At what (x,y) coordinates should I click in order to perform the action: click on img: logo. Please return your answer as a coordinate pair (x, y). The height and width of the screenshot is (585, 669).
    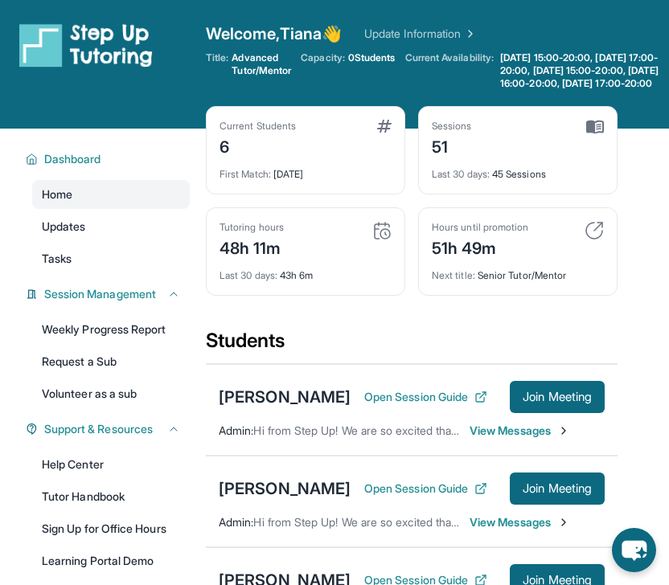
    Looking at the image, I should click on (86, 45).